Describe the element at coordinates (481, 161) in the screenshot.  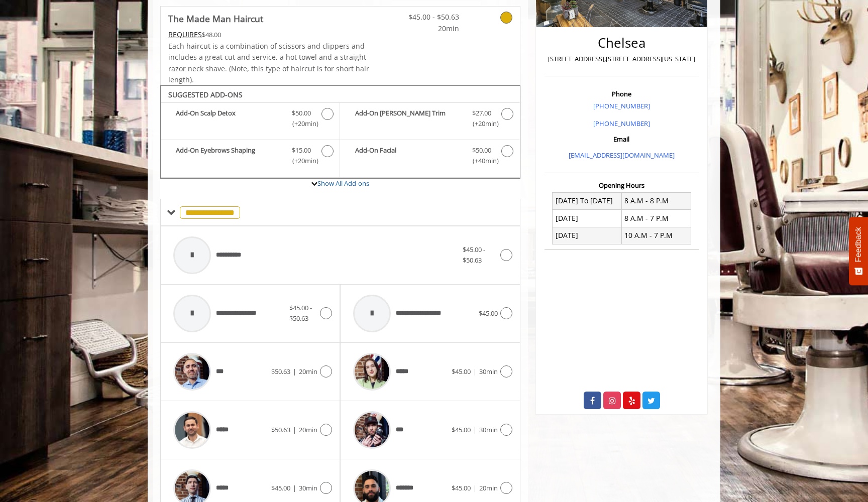
I see `span: (+40min )` at that location.